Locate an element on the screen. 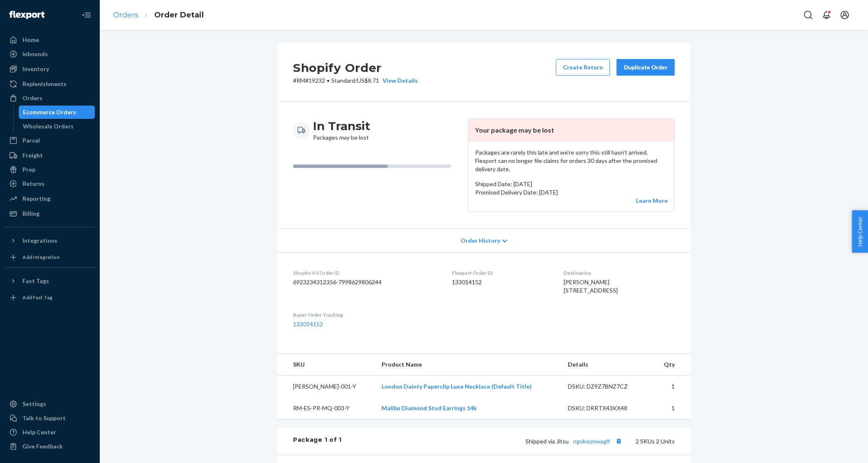  div: Inbounds is located at coordinates (35, 54).